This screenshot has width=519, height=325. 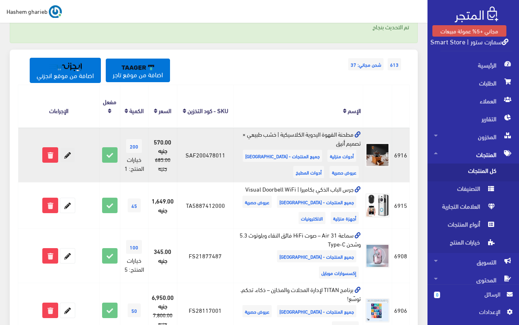 I want to click on span: شحن مجاني: 37, so click(x=365, y=64).